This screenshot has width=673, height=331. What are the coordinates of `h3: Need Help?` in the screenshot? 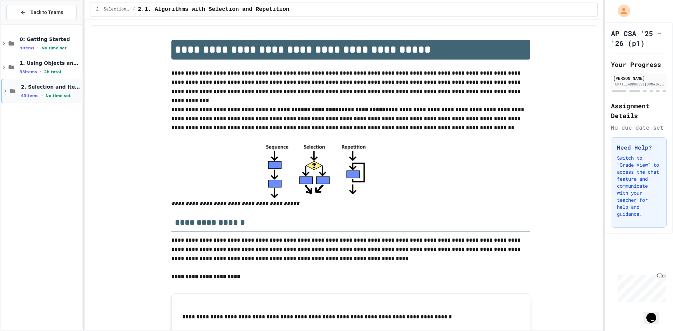 It's located at (639, 148).